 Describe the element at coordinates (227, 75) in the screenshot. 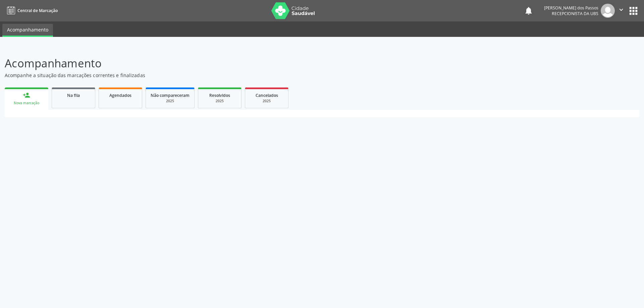

I see `p: Acompanhe a situação das marcações correntes e finalizadas` at that location.